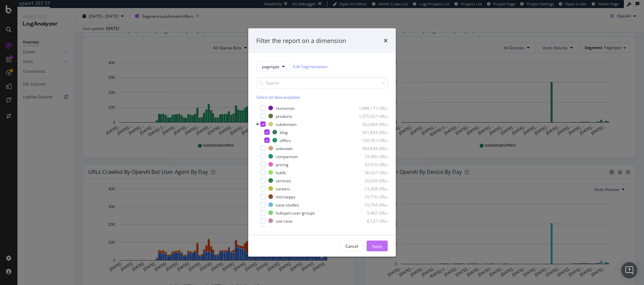 This screenshot has height=285, width=644. What do you see at coordinates (371, 140) in the screenshot?
I see `div: 120,761 URLs` at bounding box center [371, 140].